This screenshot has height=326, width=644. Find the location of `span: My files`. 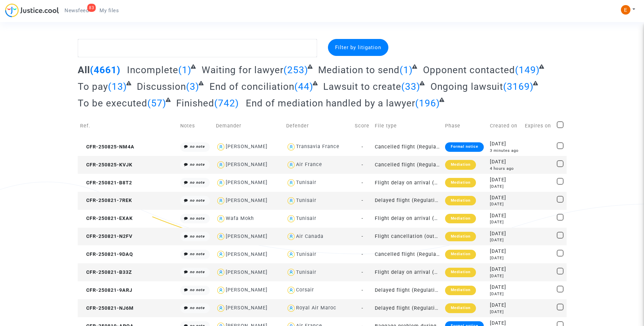

span: My files is located at coordinates (109, 10).